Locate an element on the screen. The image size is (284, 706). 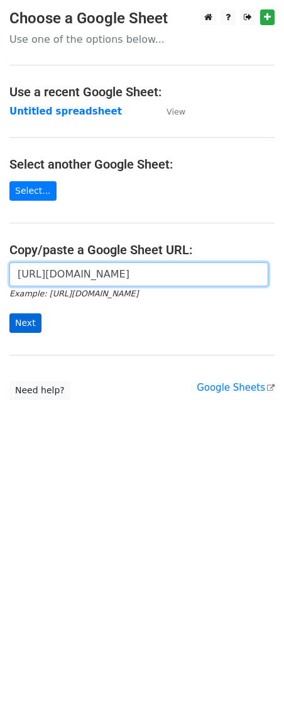
a: Select... is located at coordinates (33, 191).